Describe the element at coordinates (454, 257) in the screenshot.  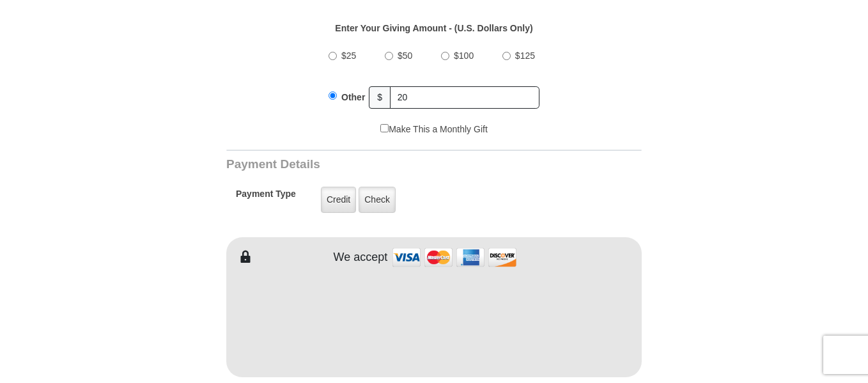
I see `img: credit cards accepted` at that location.